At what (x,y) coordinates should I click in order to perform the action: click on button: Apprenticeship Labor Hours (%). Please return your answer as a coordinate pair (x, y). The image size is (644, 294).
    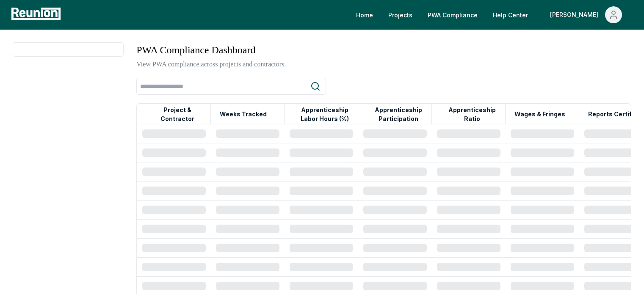
    Looking at the image, I should click on (325, 114).